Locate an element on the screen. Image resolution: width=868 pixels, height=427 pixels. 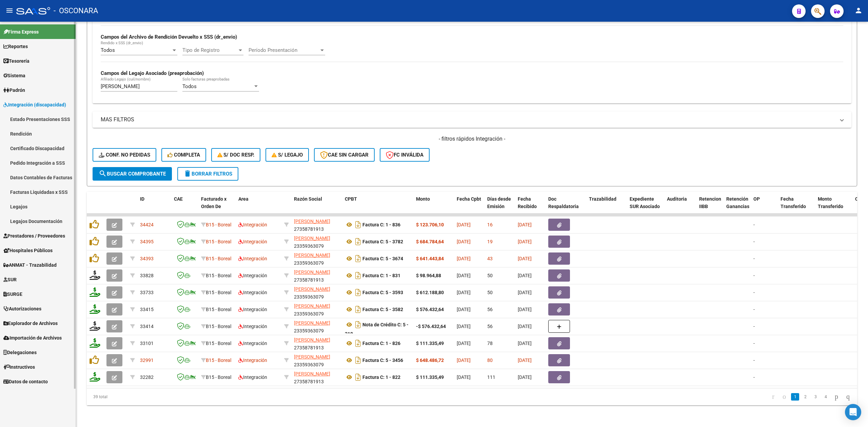
span: CPBT is located at coordinates (351, 199).